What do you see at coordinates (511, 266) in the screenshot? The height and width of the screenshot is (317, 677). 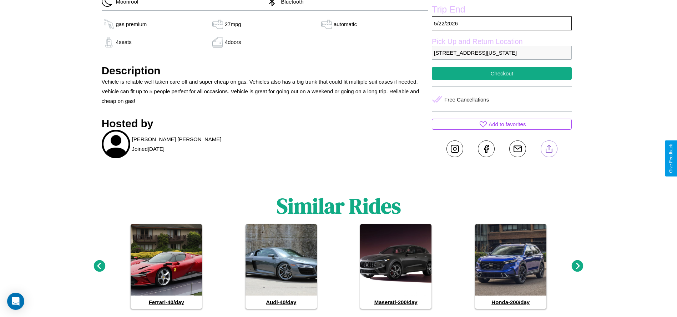 I see `a: Honda-200/day` at bounding box center [511, 266].